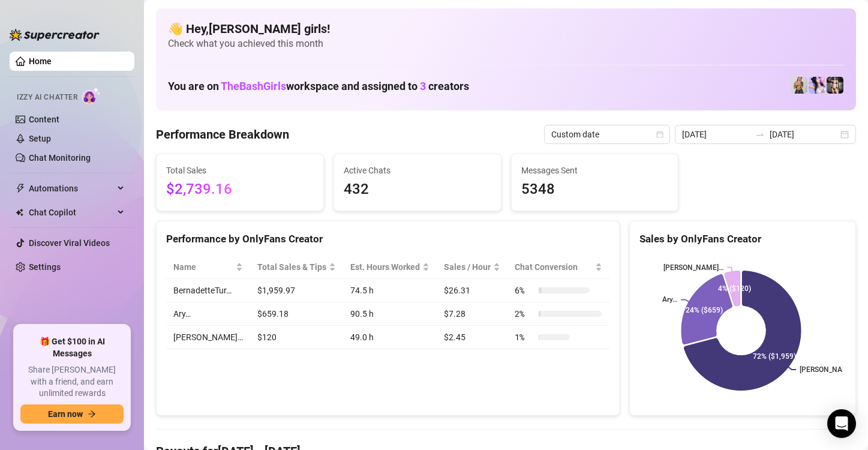  Describe the element at coordinates (318, 86) in the screenshot. I see `h1: You are on workspace and assigned to creators` at that location.